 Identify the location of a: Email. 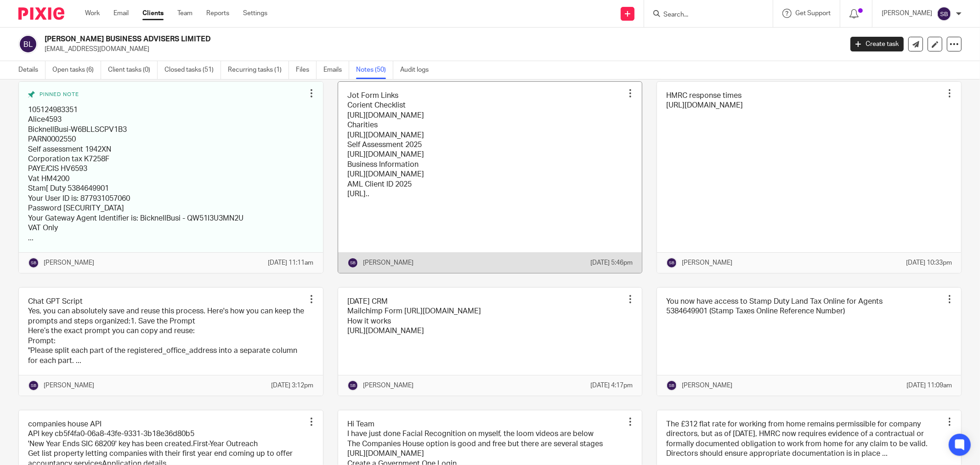
(121, 13).